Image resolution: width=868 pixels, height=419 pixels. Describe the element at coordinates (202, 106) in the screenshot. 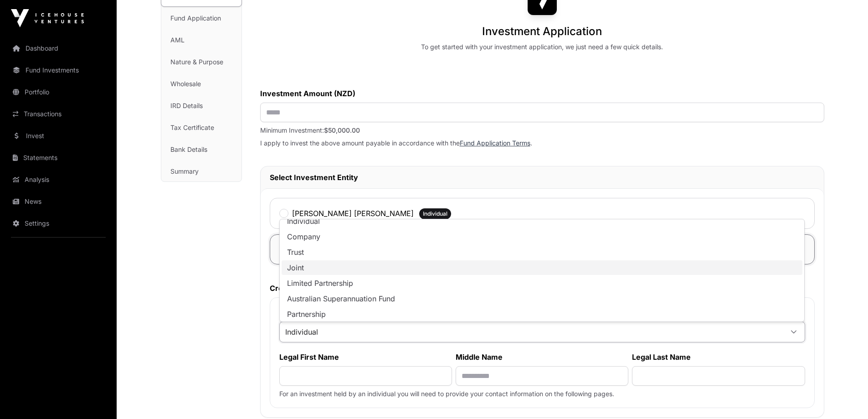

I see `a: IRD Details` at that location.